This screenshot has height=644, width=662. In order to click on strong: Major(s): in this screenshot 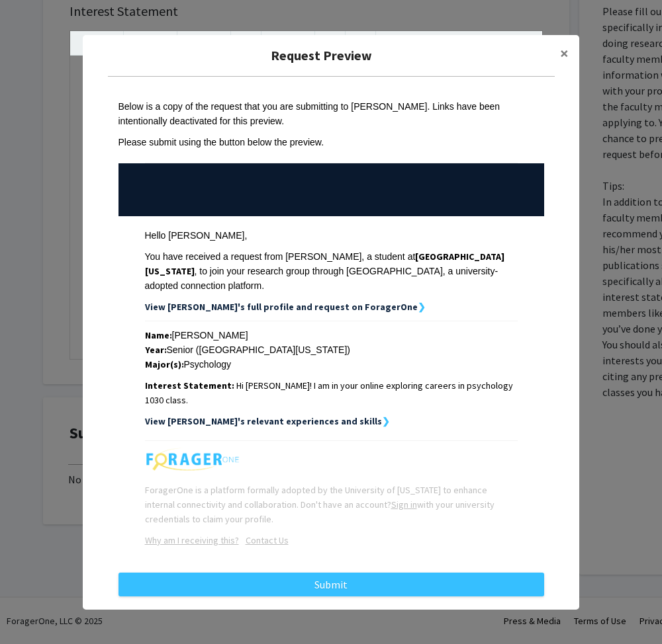, I will do `click(164, 365)`.